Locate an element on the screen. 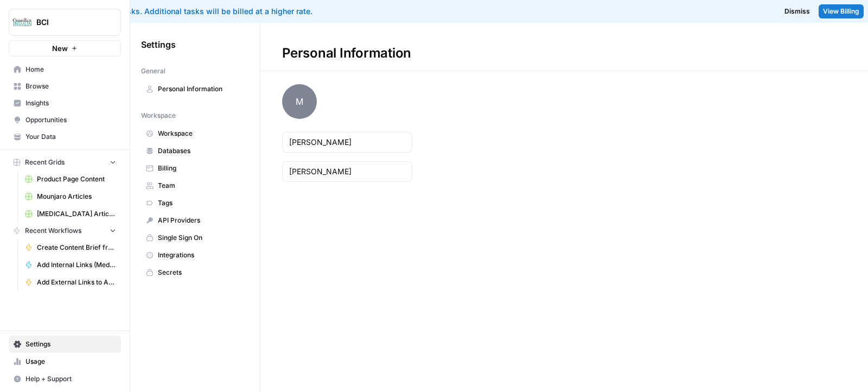  a: Tags is located at coordinates (194, 203).